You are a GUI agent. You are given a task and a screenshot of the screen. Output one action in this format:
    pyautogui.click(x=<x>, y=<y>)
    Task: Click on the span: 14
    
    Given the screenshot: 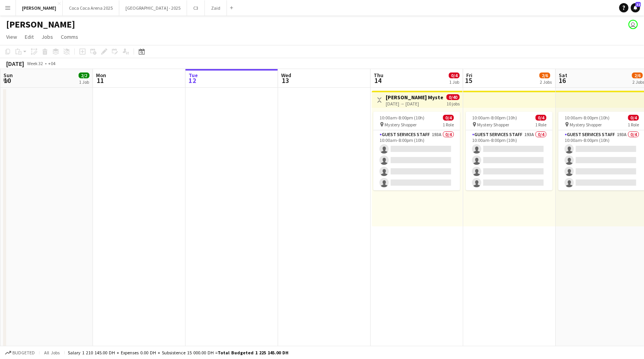 What is the action you would take?
    pyautogui.click(x=378, y=80)
    